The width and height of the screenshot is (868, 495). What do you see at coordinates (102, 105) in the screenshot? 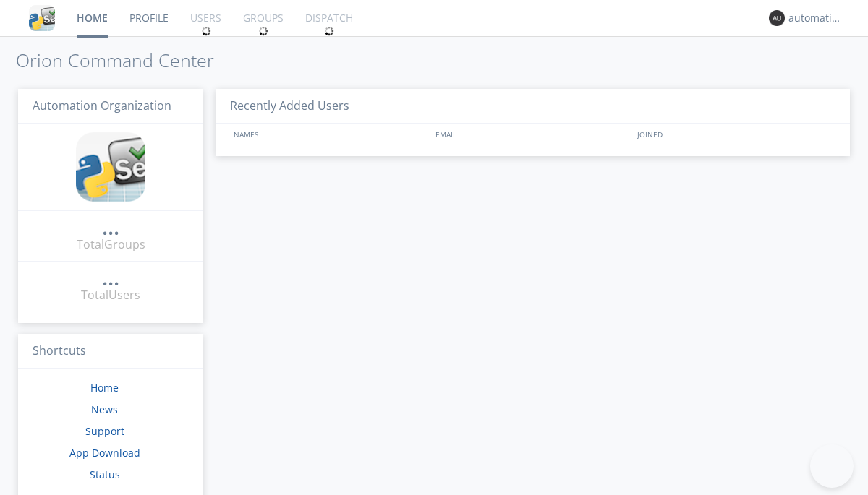
I see `span: Automation Organization` at bounding box center [102, 105].